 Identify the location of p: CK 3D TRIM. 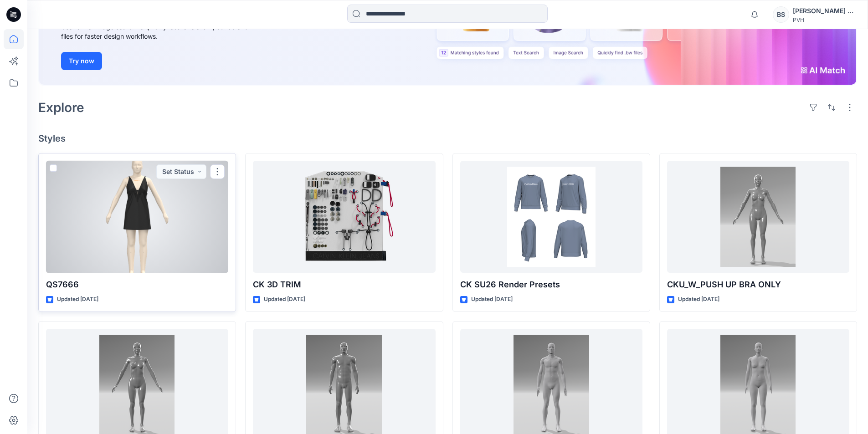
(344, 285).